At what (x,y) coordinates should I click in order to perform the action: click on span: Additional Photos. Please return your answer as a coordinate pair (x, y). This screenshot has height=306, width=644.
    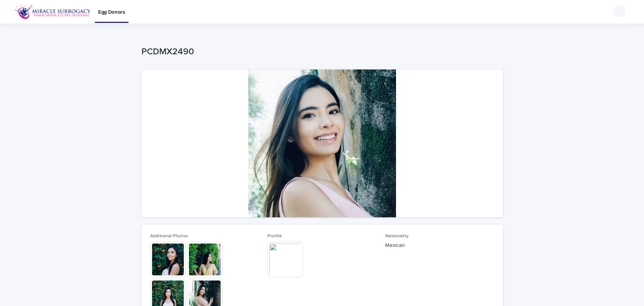
    Looking at the image, I should click on (169, 236).